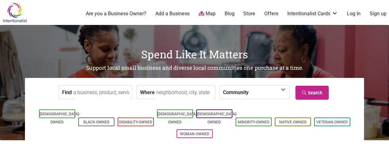  I want to click on a: Intentionalist Cards, so click(312, 14).